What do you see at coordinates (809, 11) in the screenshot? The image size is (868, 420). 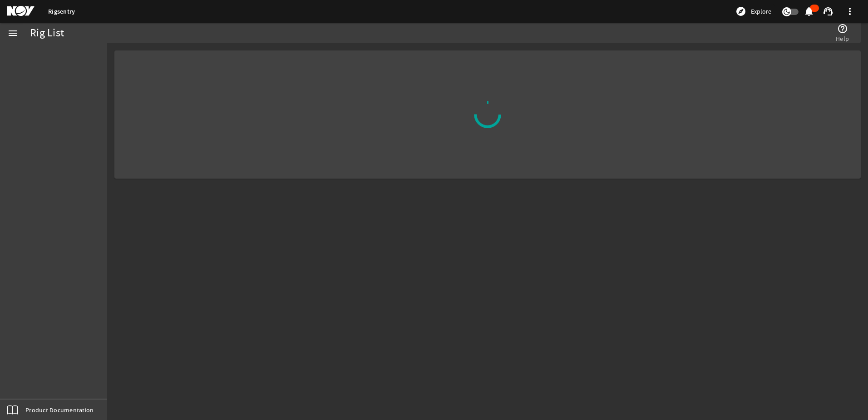 I see `mat-icon: notifications` at bounding box center [809, 11].